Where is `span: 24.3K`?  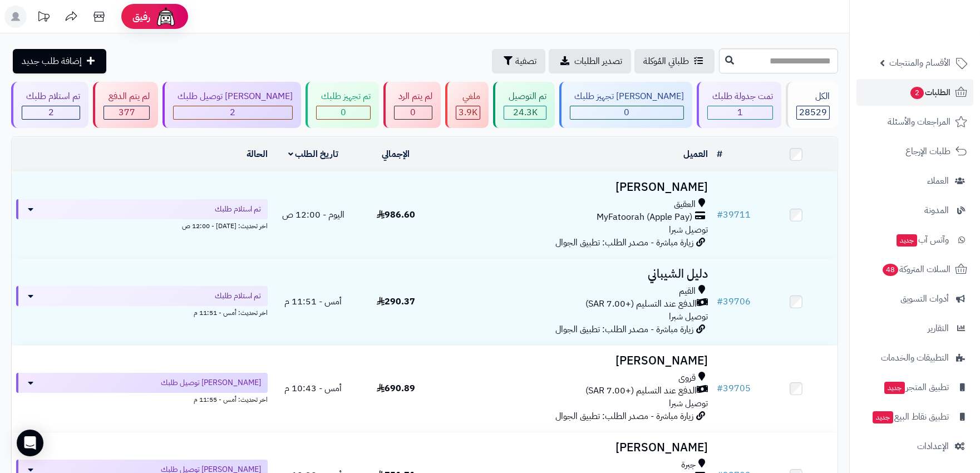 span: 24.3K is located at coordinates (526, 112).